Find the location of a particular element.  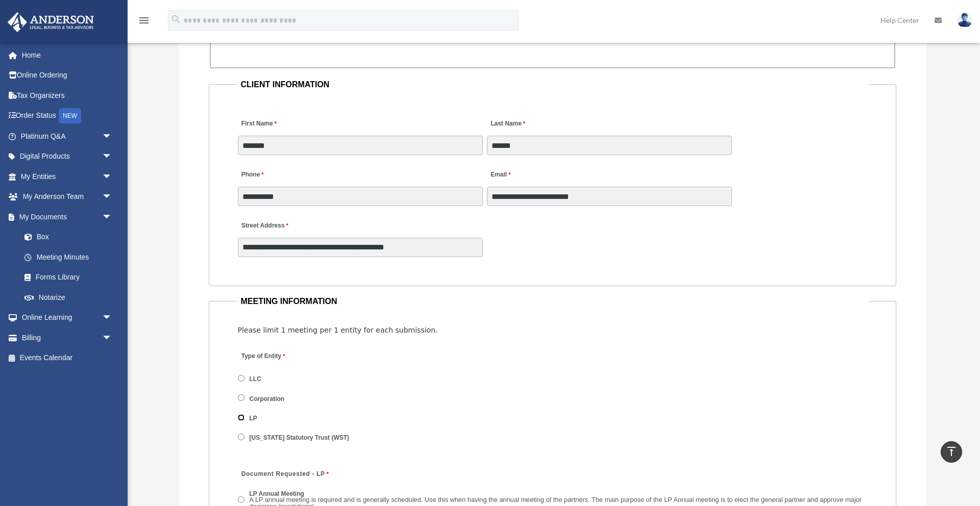

legend: CLIENT INFORMATION is located at coordinates (553, 85).